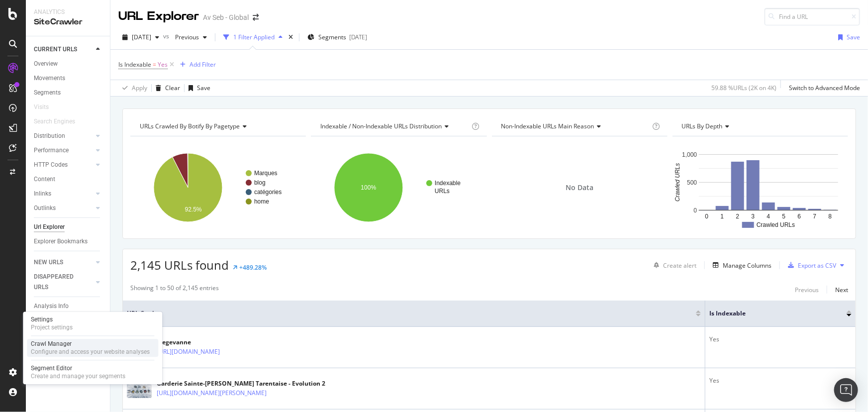 This screenshot has height=412, width=868. I want to click on h4: Indexable / Non-Indexable URLs Distribution, so click(394, 126).